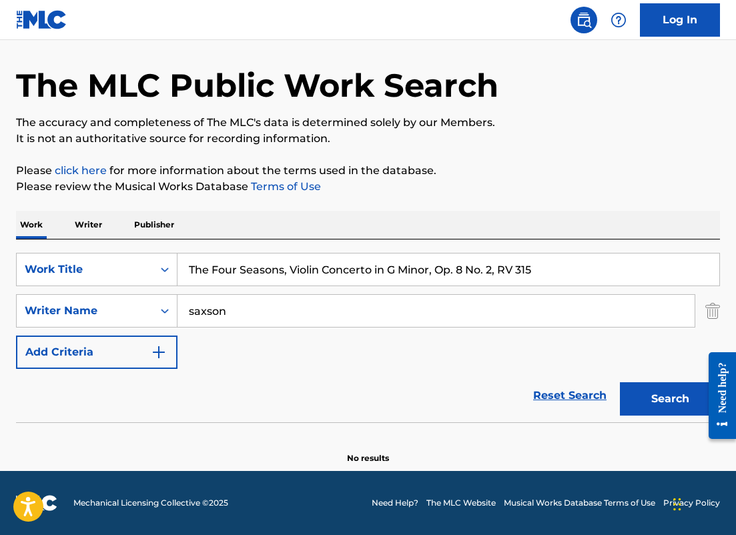 This screenshot has height=535, width=736. What do you see at coordinates (85, 270) in the screenshot?
I see `div: Work Title` at bounding box center [85, 270].